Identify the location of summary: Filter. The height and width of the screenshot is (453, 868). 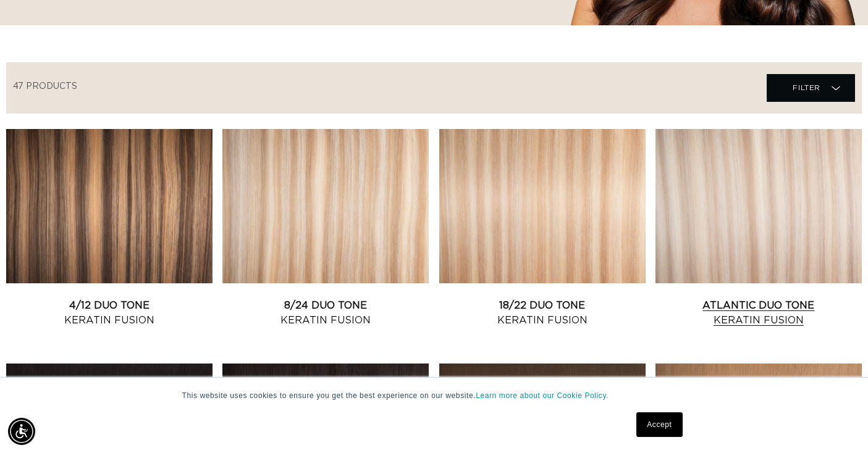
(811, 87).